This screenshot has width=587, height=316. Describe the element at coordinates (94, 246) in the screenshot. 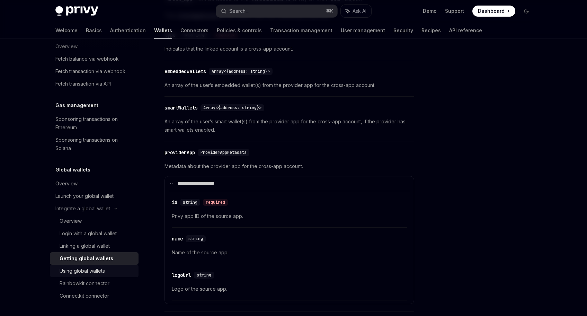

I see `a: Linking a global wallet` at that location.